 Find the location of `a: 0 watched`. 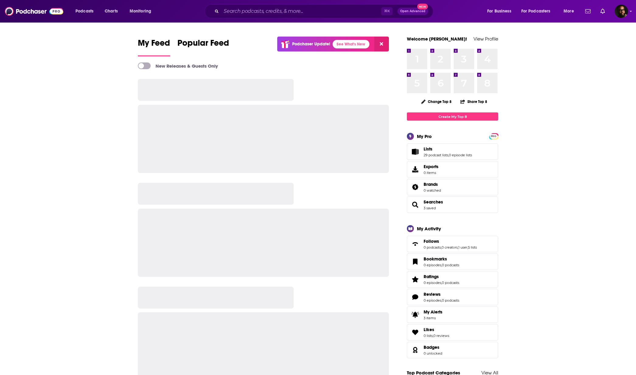

a: 0 watched is located at coordinates (432, 190).